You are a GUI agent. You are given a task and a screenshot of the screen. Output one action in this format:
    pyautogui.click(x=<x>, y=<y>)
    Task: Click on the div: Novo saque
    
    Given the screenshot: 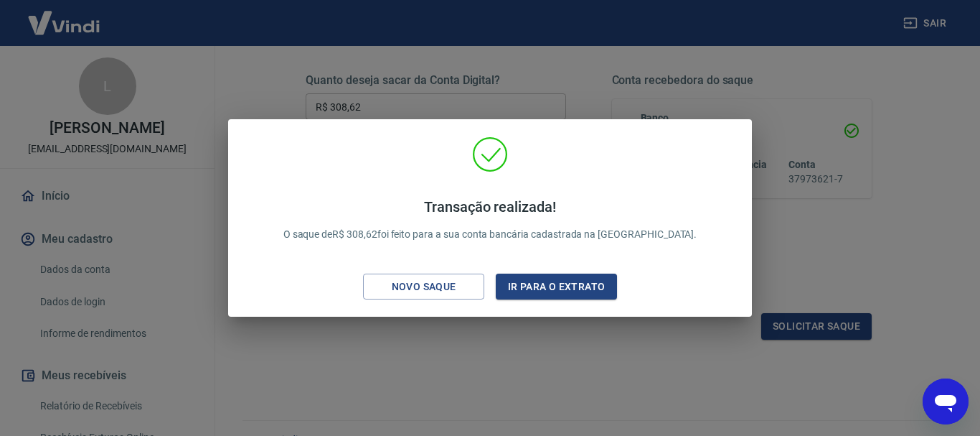 What is the action you would take?
    pyautogui.click(x=424, y=286)
    